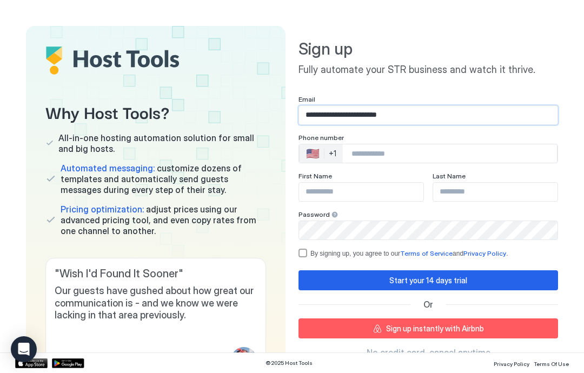 The image size is (584, 373). What do you see at coordinates (449, 176) in the screenshot?
I see `span: Last Name` at bounding box center [449, 176].